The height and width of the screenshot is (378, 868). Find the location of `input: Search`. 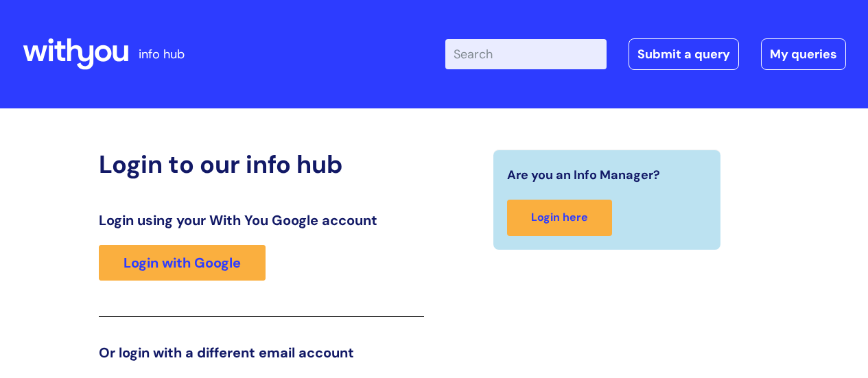

input: Search is located at coordinates (526, 54).